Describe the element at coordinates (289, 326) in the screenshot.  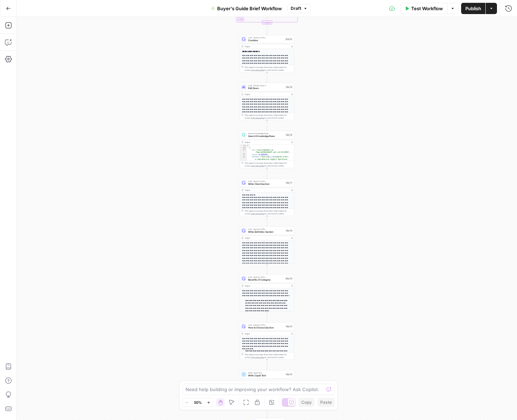
I see `div: Step 21` at that location.